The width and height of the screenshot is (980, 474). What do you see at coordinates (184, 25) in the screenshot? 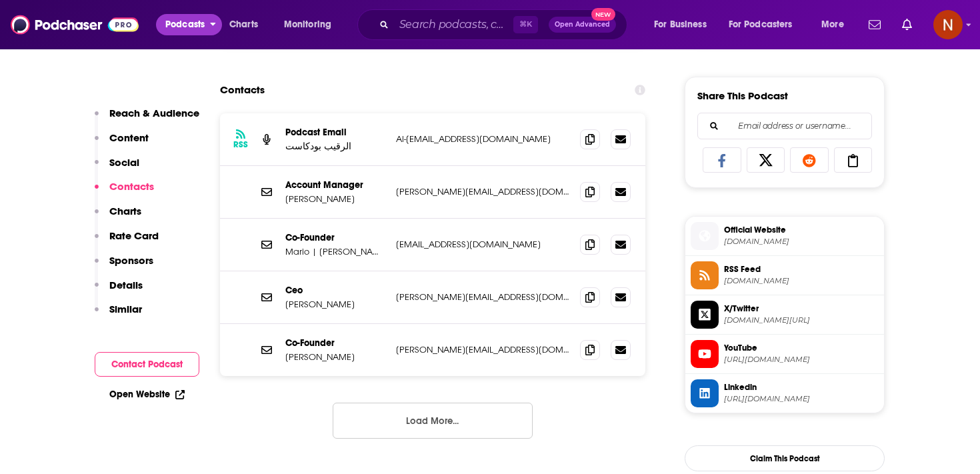
I see `span: Podcasts` at bounding box center [184, 25].